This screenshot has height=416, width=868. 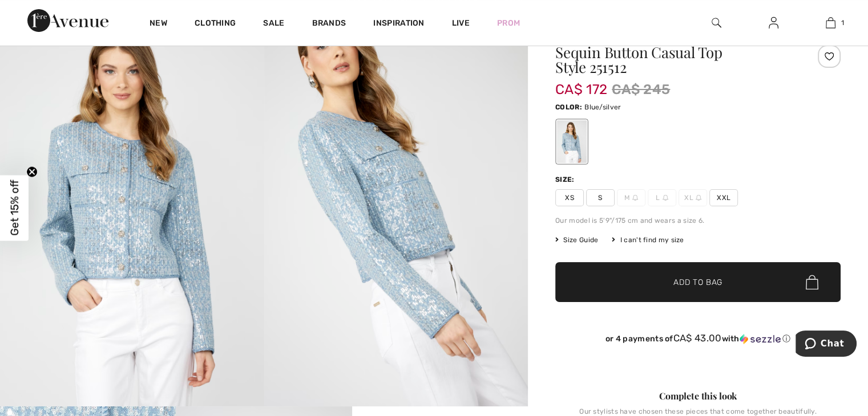 I want to click on a: Sale, so click(x=273, y=24).